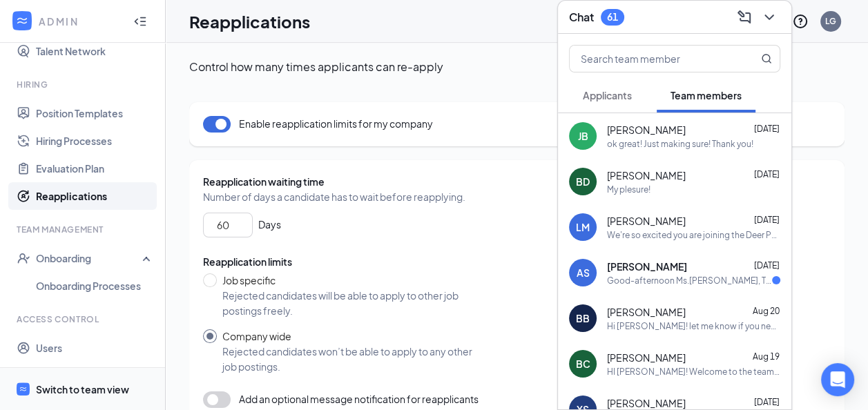 The width and height of the screenshot is (868, 410). I want to click on div: Access control, so click(84, 319).